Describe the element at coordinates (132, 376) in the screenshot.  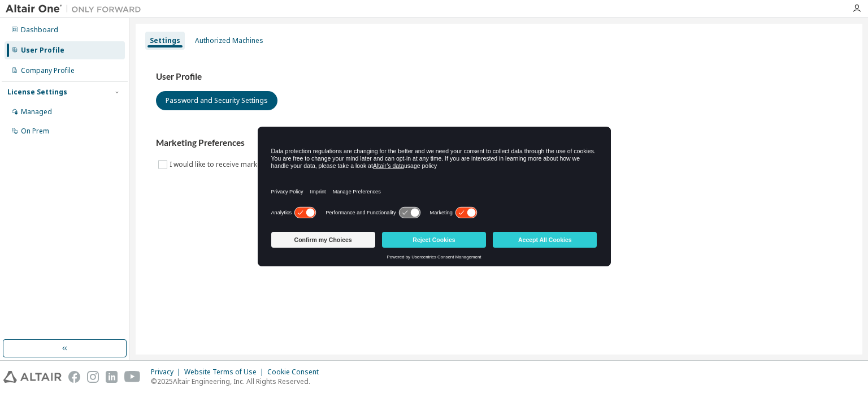
I see `img: youtube.svg` at that location.